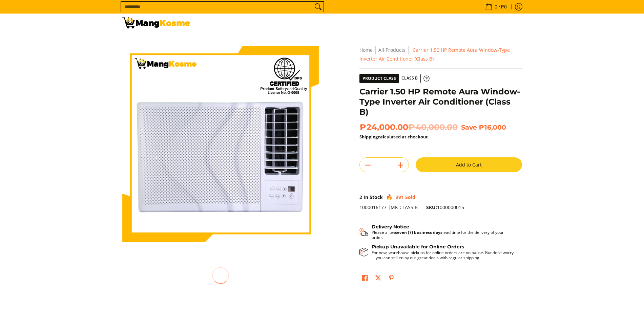  Describe the element at coordinates (368, 165) in the screenshot. I see `button: Subtract` at that location.